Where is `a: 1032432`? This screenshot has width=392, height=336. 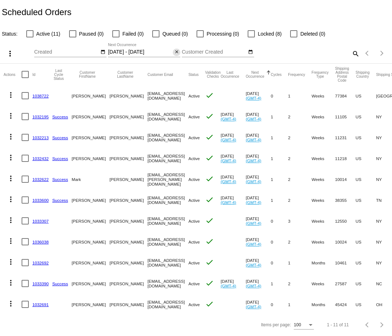 a: 1032432 is located at coordinates (40, 158).